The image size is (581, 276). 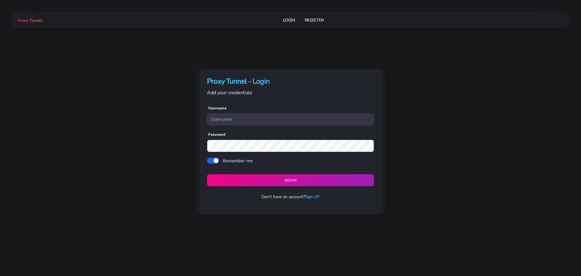 I want to click on p: Add your credentials, so click(x=291, y=93).